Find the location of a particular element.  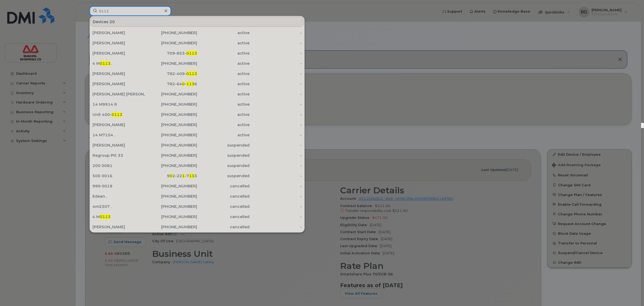

div: 14 M9914 R is located at coordinates (119, 104).